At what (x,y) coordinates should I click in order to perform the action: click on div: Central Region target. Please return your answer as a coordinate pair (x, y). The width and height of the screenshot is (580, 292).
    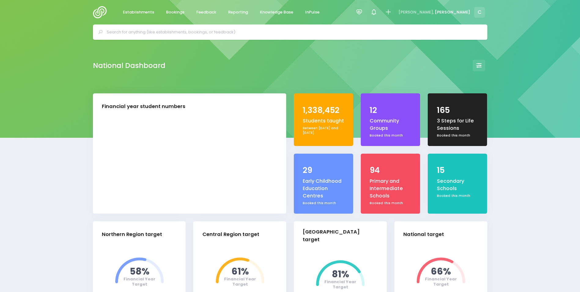
    Looking at the image, I should click on (231, 234).